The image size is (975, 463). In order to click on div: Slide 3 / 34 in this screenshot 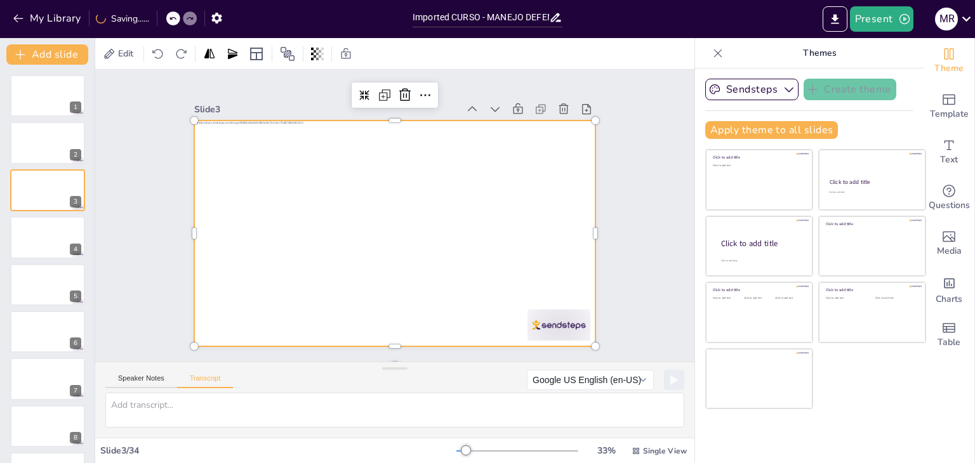, I will do `click(278, 451)`.